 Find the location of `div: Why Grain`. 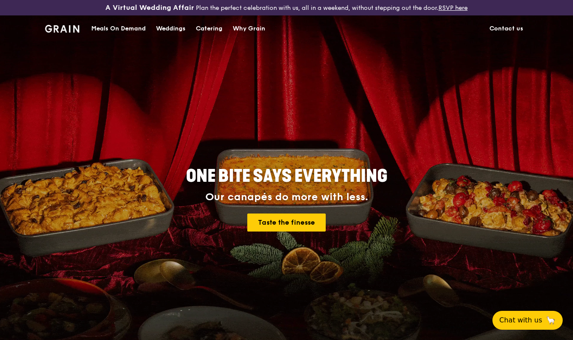

div: Why Grain is located at coordinates (249, 29).